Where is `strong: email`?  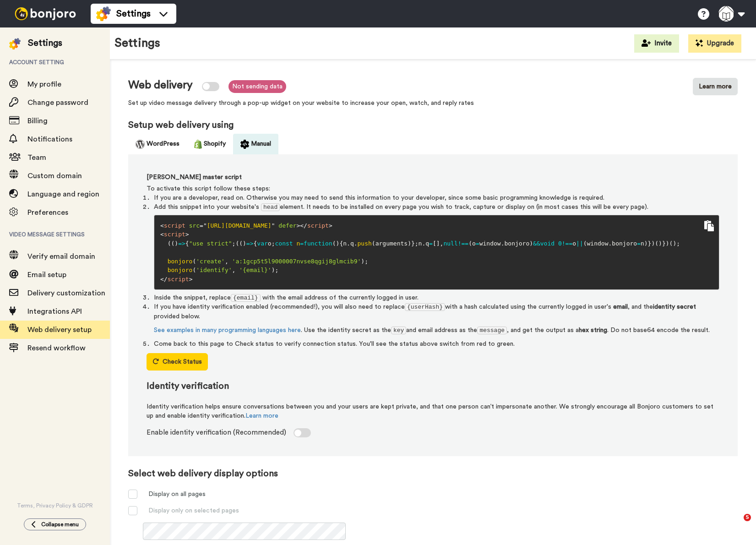 strong: email is located at coordinates (621, 307).